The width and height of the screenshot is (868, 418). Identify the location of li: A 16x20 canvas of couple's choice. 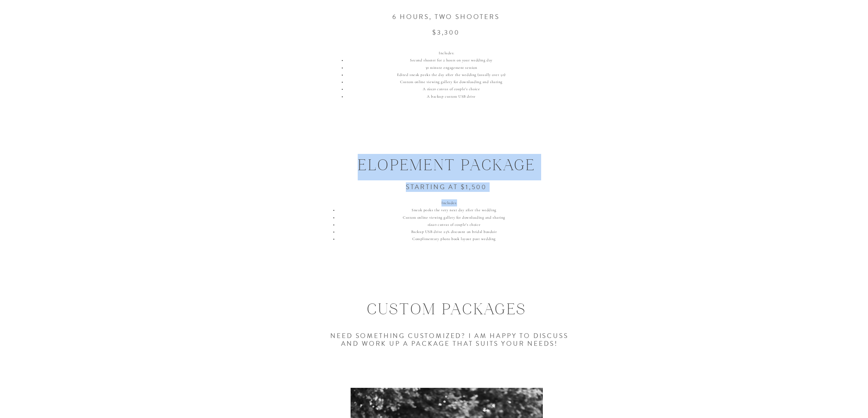
(451, 89).